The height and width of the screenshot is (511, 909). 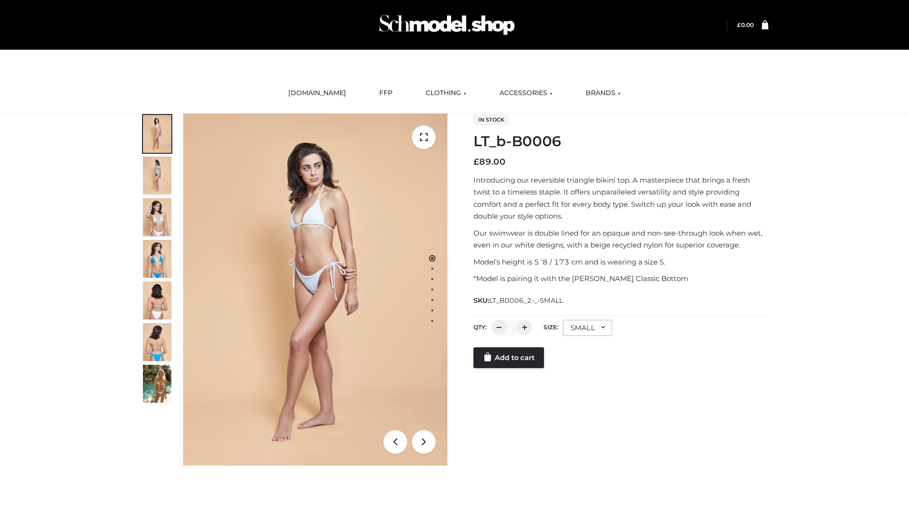 I want to click on a: CLOTHING, so click(x=446, y=93).